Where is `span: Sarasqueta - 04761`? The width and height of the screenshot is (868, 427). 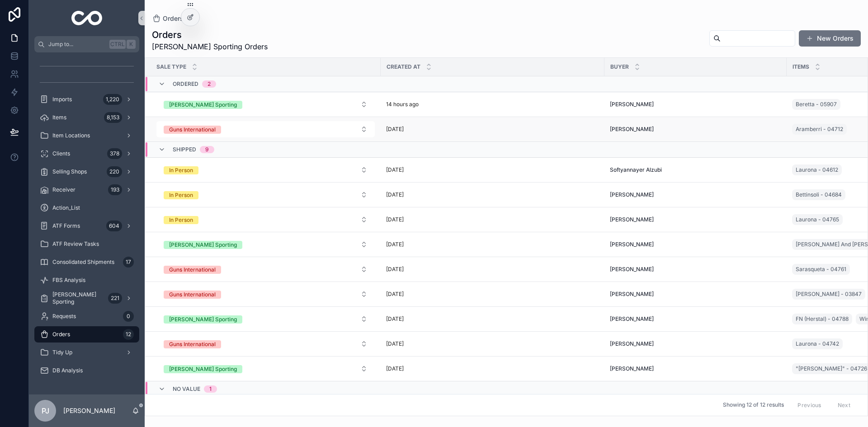 span: Sarasqueta - 04761 is located at coordinates (821, 269).